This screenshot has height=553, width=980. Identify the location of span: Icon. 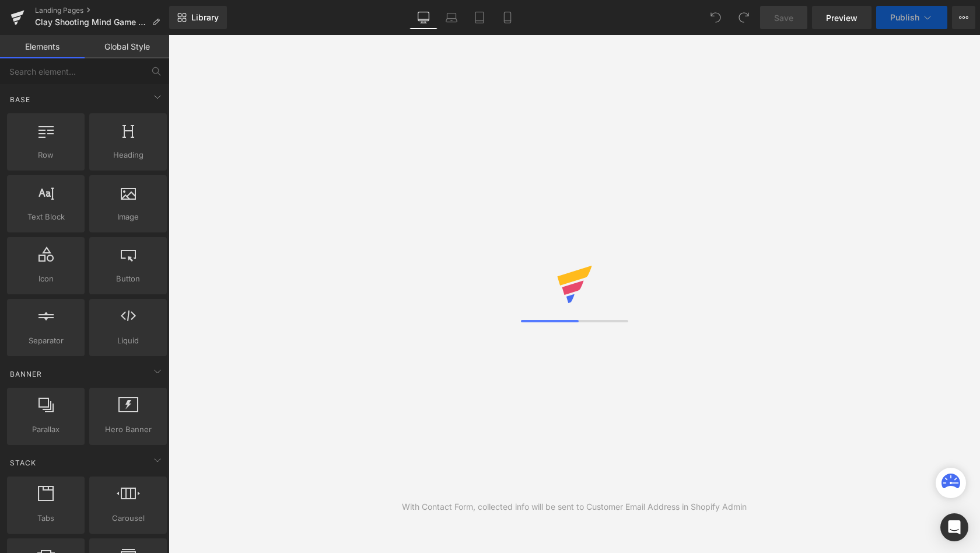
(46, 279).